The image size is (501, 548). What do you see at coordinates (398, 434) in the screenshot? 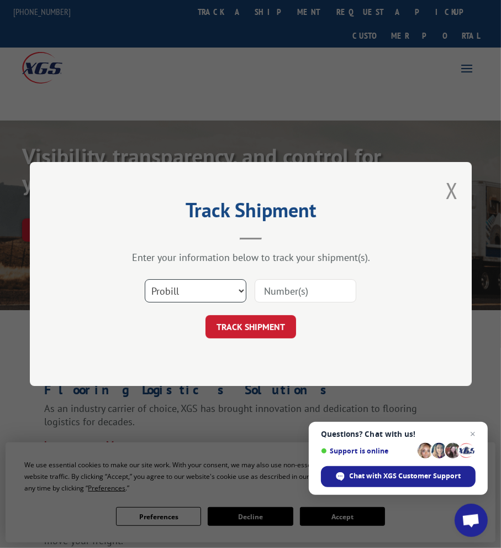
I see `span: Questions? Chat with us!` at bounding box center [398, 434].